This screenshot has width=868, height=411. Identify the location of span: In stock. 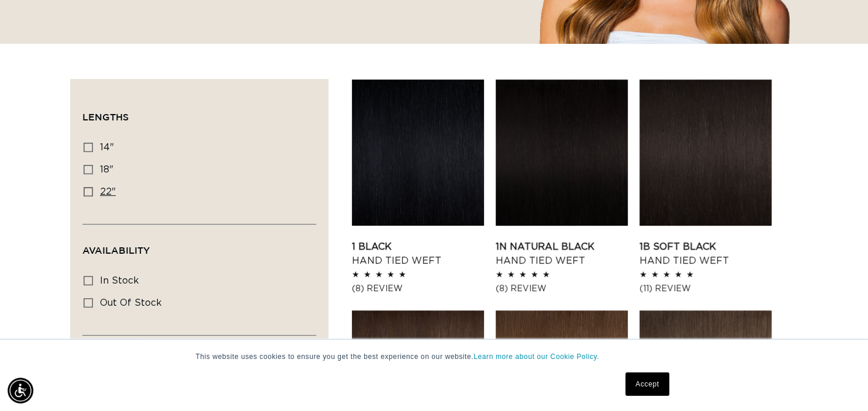
(120, 281).